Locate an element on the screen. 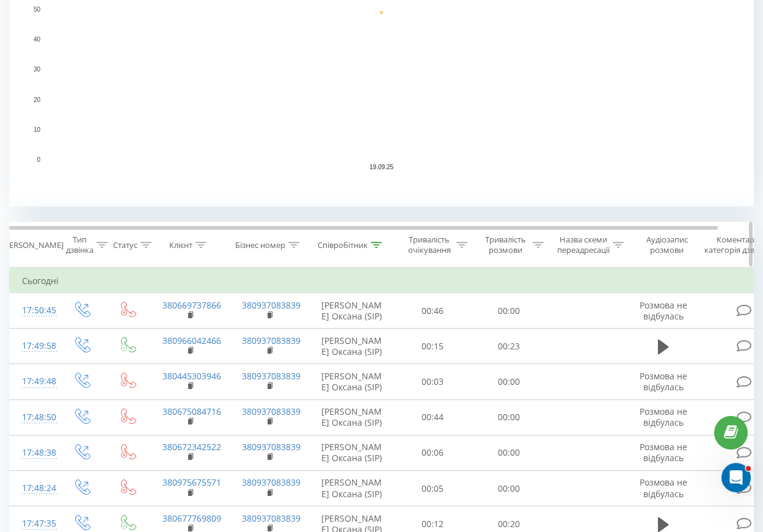  div: Співробітник is located at coordinates (343, 245).